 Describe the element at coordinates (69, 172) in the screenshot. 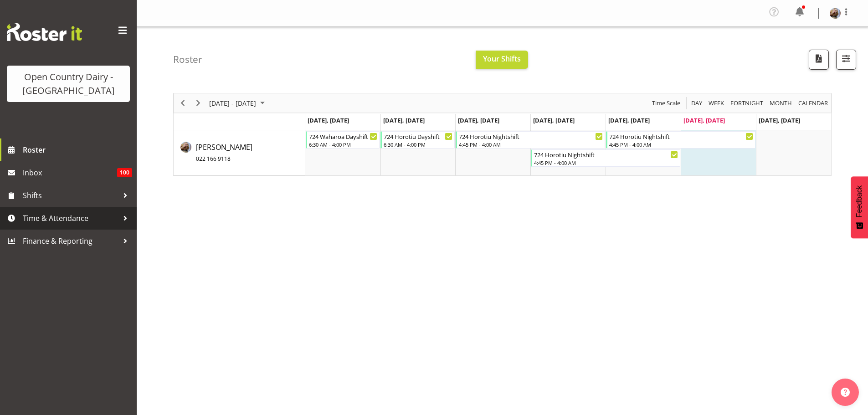

I see `span: Inbox` at that location.